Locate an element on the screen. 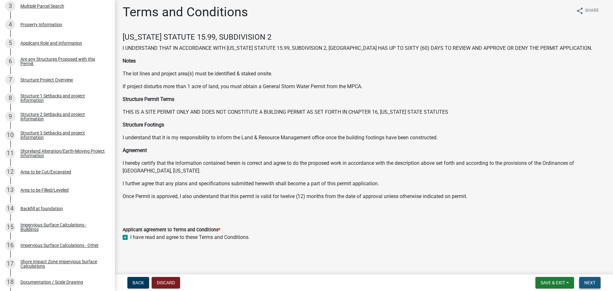 The height and width of the screenshot is (291, 613). div: Applicant Role and Information is located at coordinates (51, 43).